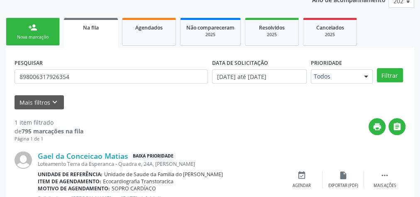 The image size is (420, 197). What do you see at coordinates (39, 102) in the screenshot?
I see `button: Mais filtroskeyboard_arrow_down` at bounding box center [39, 102].